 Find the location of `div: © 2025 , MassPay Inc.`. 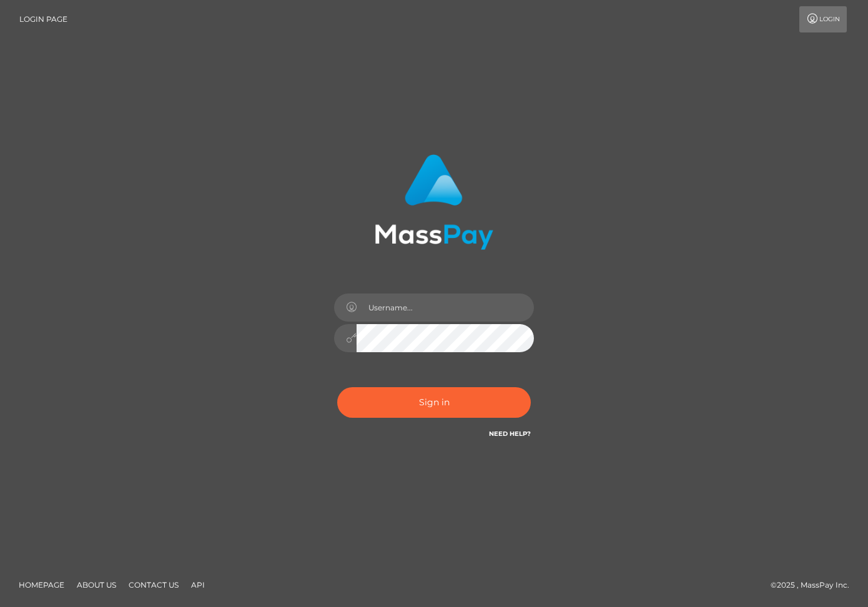

div: © 2025 , MassPay Inc. is located at coordinates (814, 585).